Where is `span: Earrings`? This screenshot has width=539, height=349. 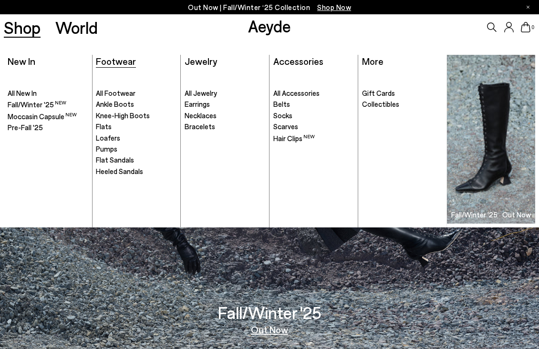
span: Earrings is located at coordinates (197, 104).